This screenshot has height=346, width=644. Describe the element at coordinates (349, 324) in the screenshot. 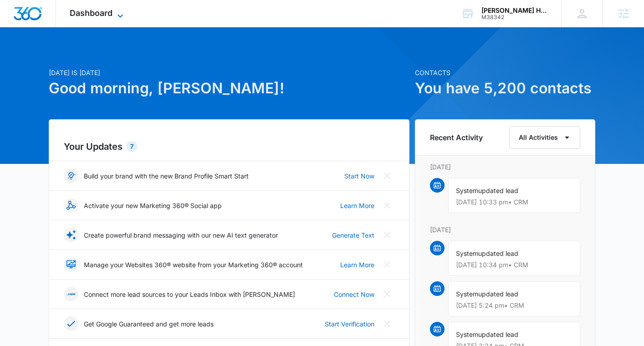

I see `a: Start Verification` at that location.